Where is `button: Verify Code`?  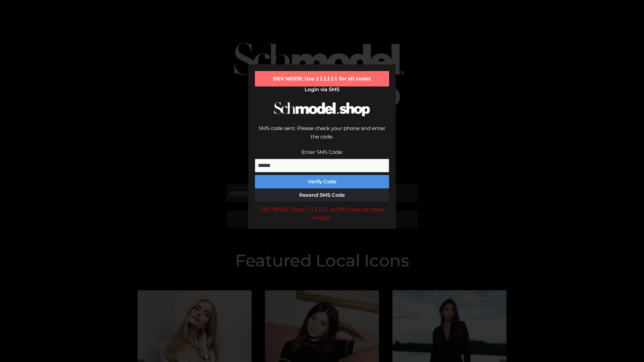 button: Verify Code is located at coordinates (322, 181).